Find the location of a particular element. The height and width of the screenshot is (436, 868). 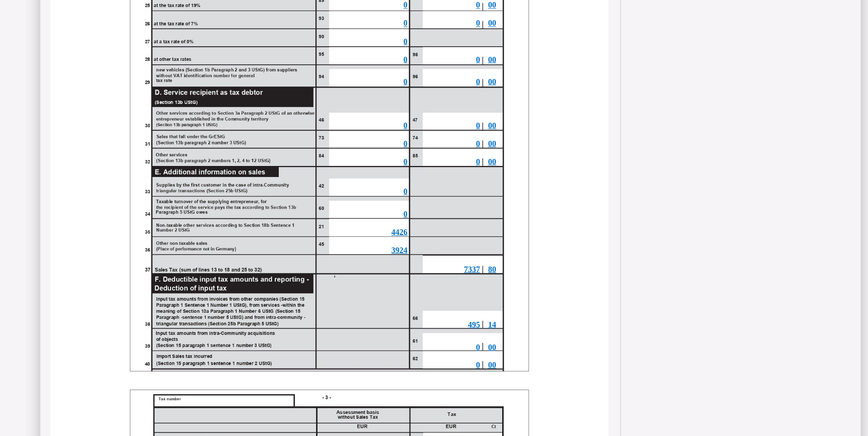

u: 7337 is located at coordinates (472, 268).